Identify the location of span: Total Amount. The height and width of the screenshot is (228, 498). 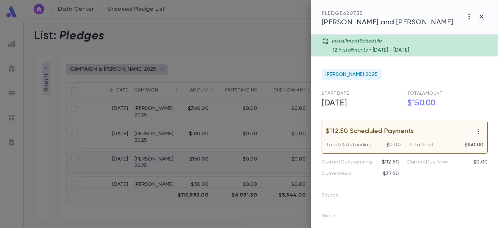
(425, 93).